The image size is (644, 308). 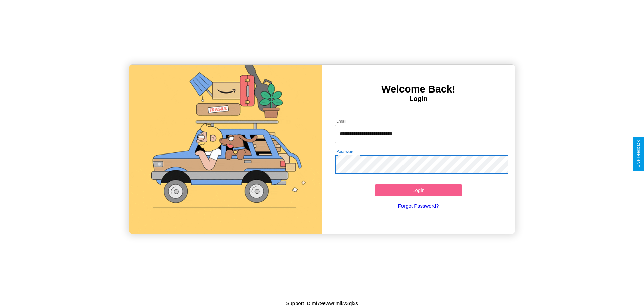 What do you see at coordinates (225, 149) in the screenshot?
I see `img: gif` at bounding box center [225, 149].